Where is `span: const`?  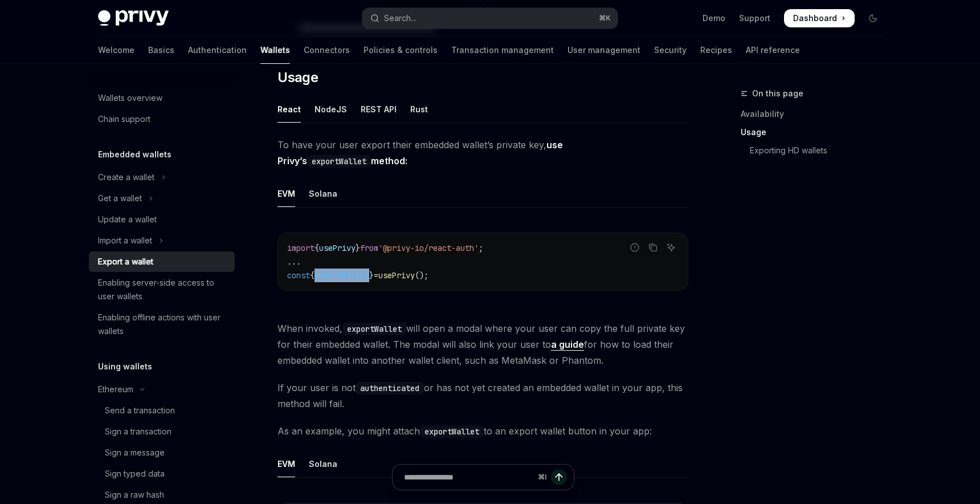 span: const is located at coordinates (299, 276).